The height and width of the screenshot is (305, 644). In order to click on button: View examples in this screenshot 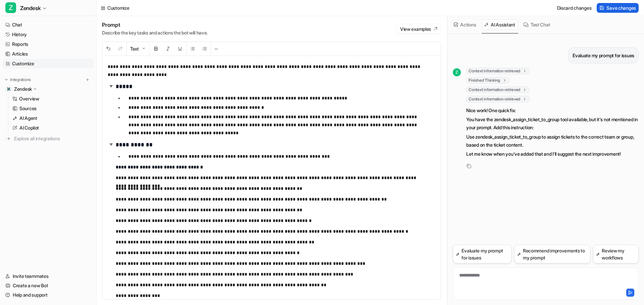, I will do `click(419, 29)`.